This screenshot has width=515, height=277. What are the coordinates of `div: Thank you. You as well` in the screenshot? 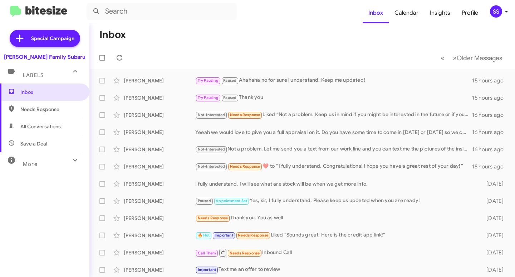 It's located at (337, 218).